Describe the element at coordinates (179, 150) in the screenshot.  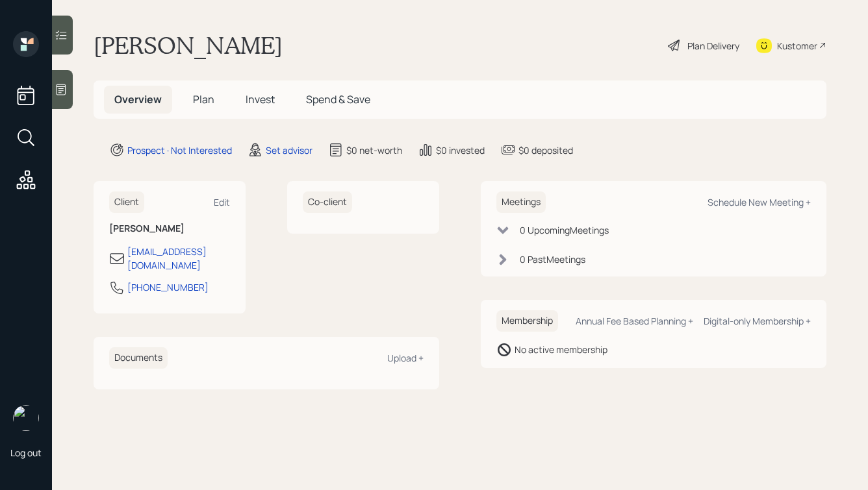
I see `div: Prospect · Not Interested` at that location.